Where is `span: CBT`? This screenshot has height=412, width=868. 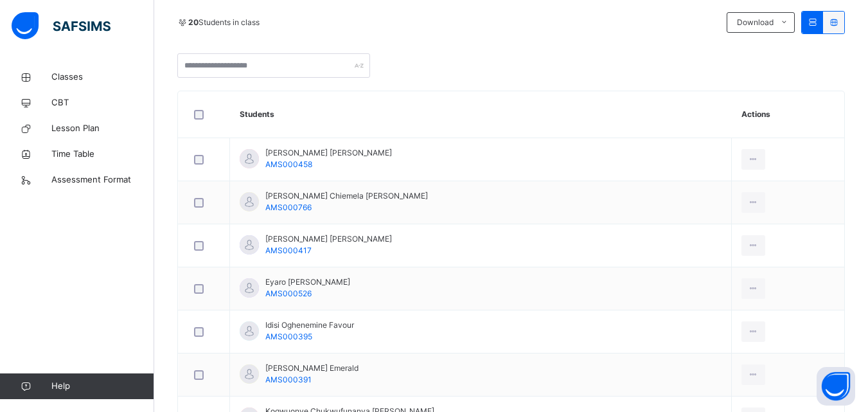 span: CBT is located at coordinates (103, 103).